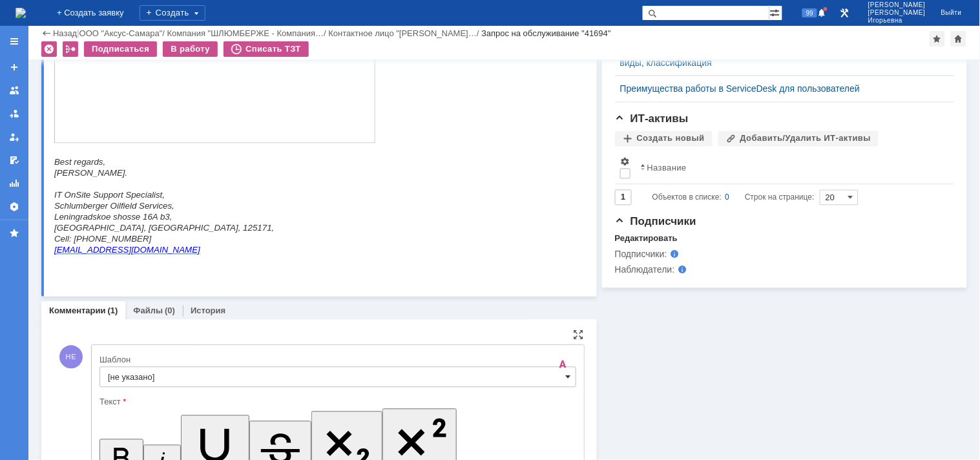  Describe the element at coordinates (208, 311) in the screenshot. I see `a: История` at that location.